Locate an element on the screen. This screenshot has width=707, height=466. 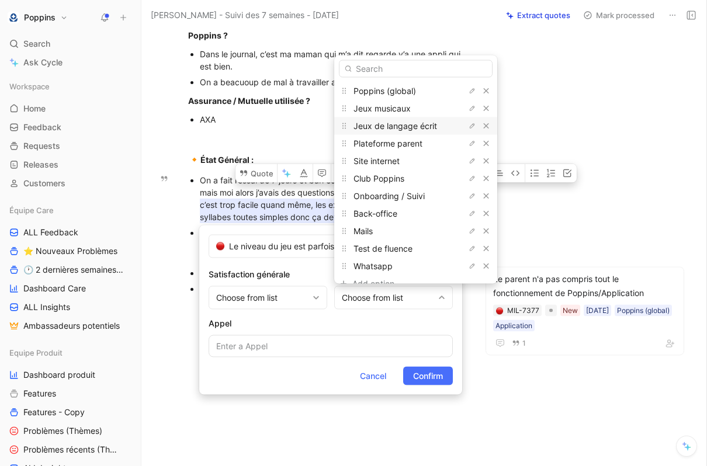
div: Mails is located at coordinates (416, 231).